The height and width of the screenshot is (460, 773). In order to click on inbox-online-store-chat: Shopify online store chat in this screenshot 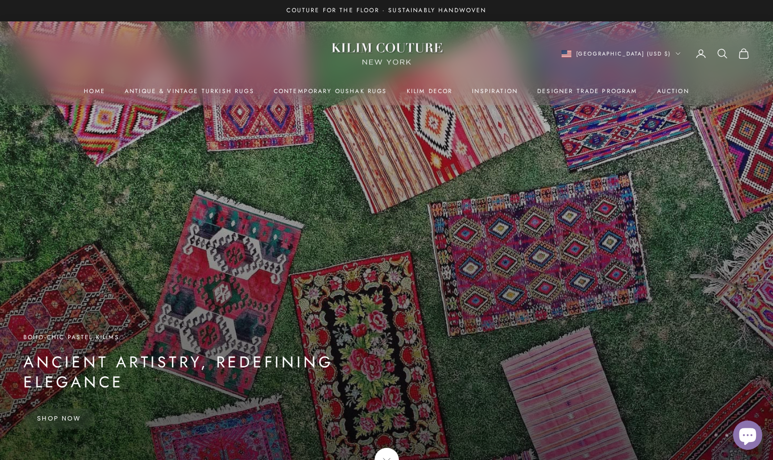, I will do `click(748, 436)`.